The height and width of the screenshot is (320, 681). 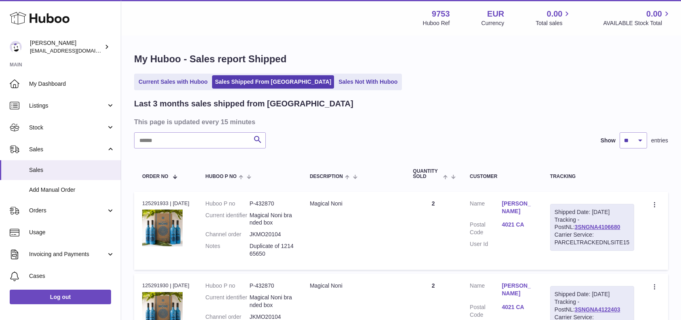 I want to click on a: Current Sales with Huboo, so click(x=173, y=82).